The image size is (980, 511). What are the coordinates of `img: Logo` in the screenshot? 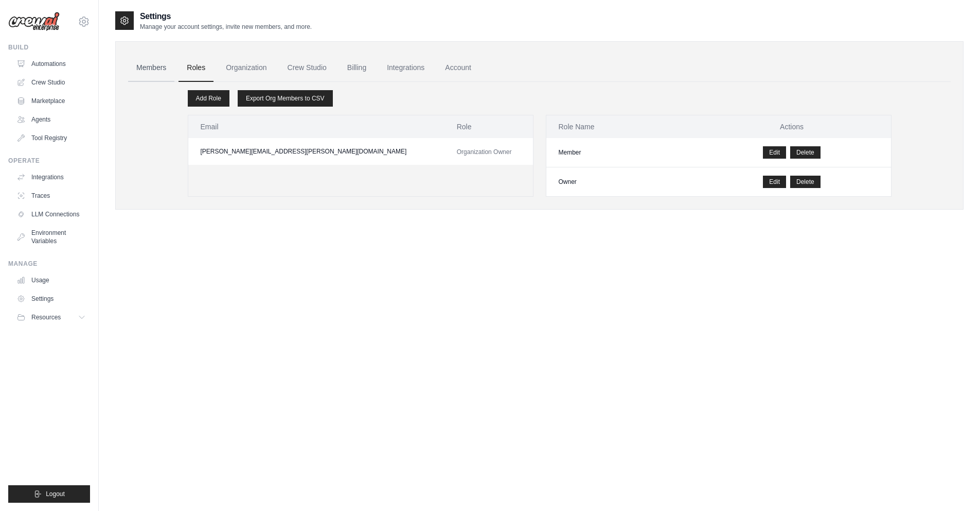 It's located at (34, 21).